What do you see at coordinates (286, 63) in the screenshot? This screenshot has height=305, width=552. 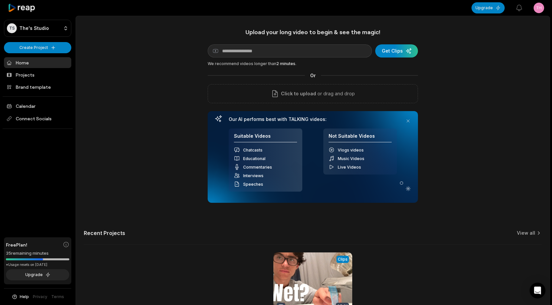 I see `span: 2 minutes` at bounding box center [286, 63].